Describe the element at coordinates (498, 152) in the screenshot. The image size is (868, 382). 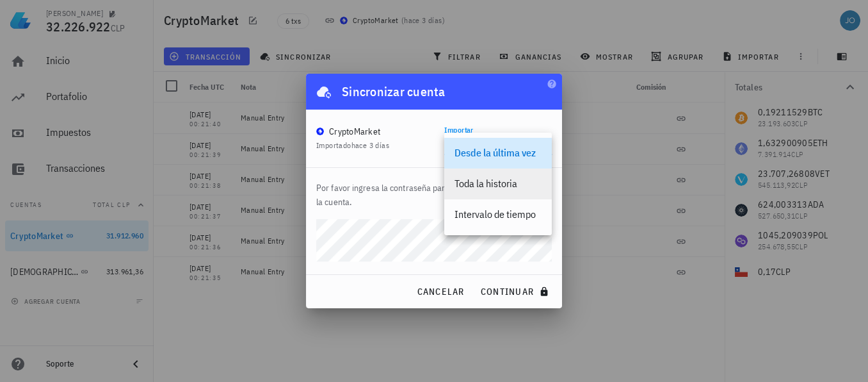
I see `div: Desde la última vez` at that location.